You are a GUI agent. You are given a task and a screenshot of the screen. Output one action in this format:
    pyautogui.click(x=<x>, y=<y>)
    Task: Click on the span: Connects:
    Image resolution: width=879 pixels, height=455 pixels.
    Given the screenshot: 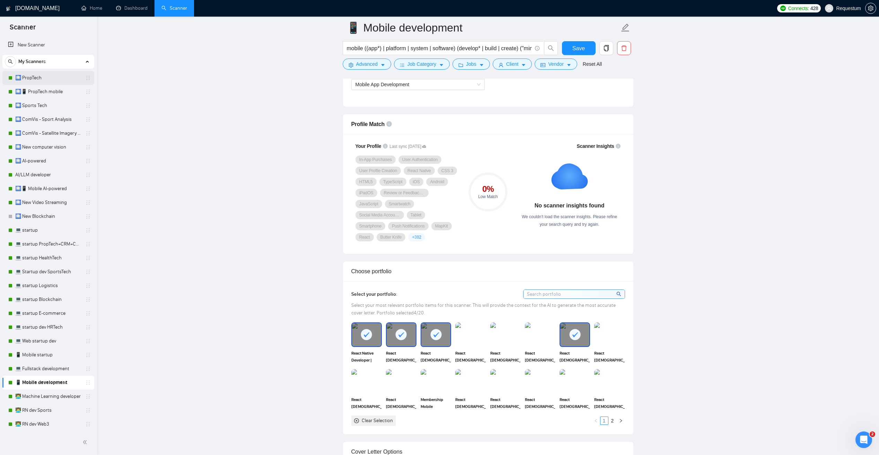 What is the action you would take?
    pyautogui.click(x=799, y=8)
    